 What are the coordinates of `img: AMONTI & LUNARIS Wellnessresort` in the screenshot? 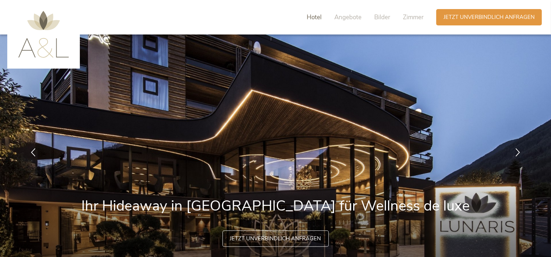 It's located at (44, 34).